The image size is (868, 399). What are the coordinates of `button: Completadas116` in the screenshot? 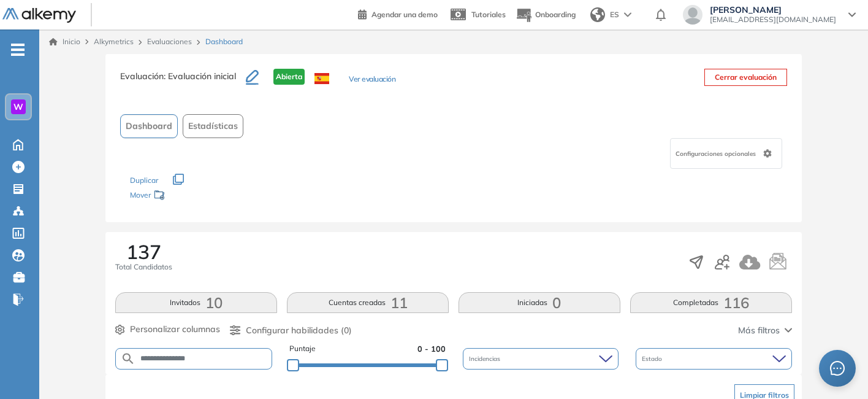 It's located at (712, 302).